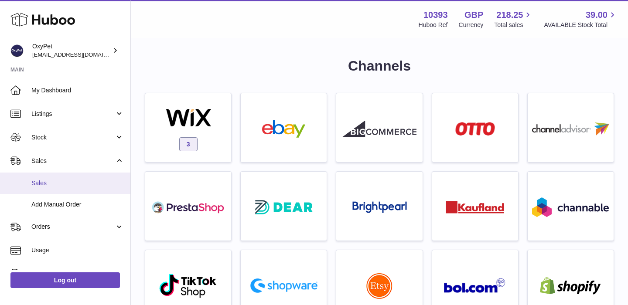 This screenshot has height=305, width=628. Describe the element at coordinates (65, 280) in the screenshot. I see `a: Log out` at that location.